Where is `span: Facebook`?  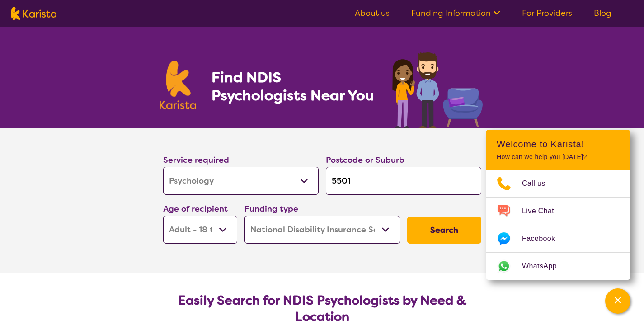
span: Facebook is located at coordinates (543, 239).